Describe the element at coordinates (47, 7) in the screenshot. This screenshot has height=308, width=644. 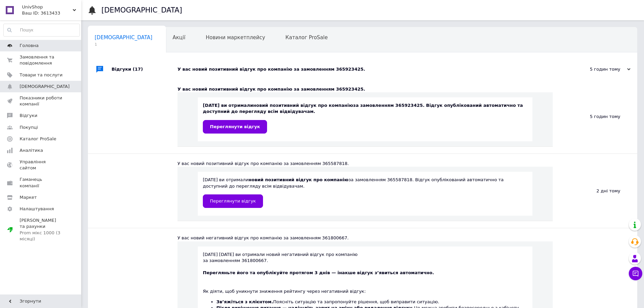
I see `span: UnivShop` at that location.